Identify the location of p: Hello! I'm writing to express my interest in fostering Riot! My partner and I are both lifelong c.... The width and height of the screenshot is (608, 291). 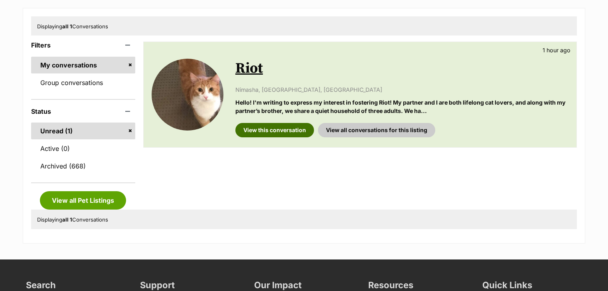
(402, 107).